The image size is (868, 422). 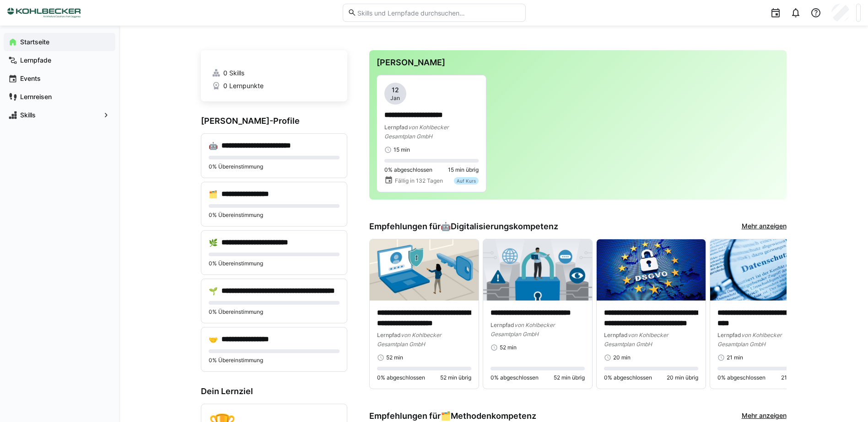 I want to click on span: Methodenkompetenz, so click(x=493, y=417).